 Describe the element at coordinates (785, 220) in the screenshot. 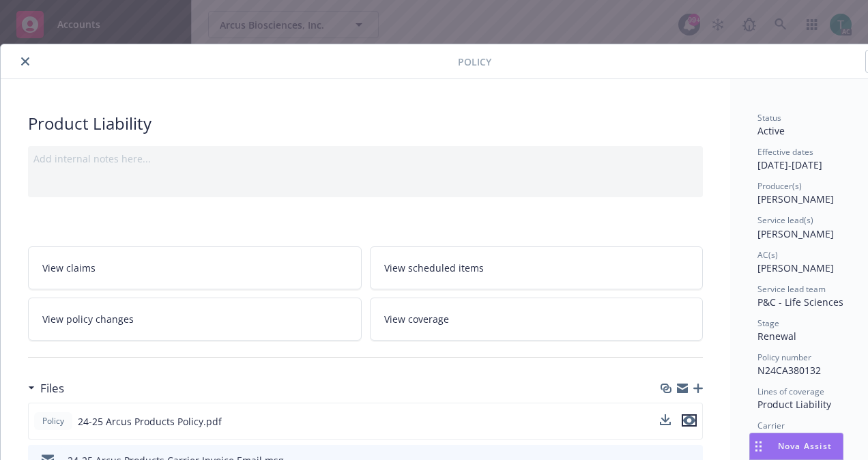

I see `span: Service lead(s)` at that location.